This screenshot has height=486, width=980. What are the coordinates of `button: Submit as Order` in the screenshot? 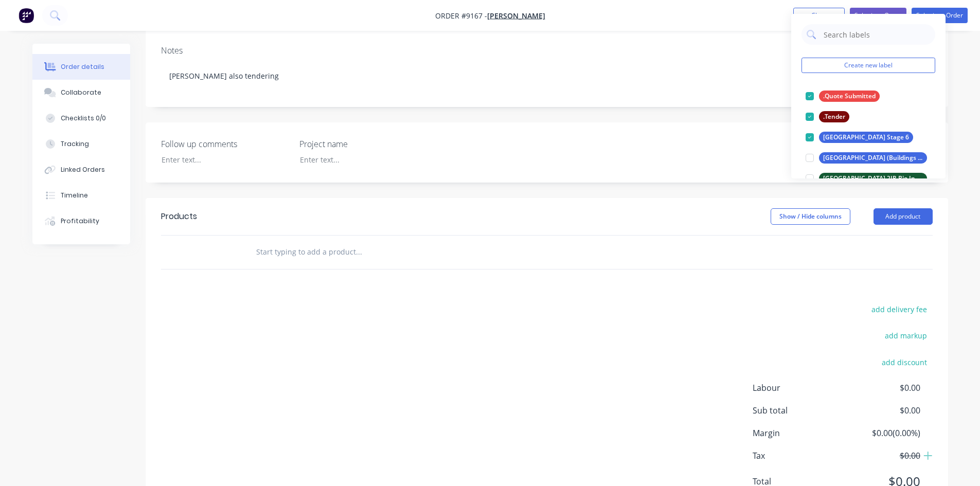 It's located at (939, 15).